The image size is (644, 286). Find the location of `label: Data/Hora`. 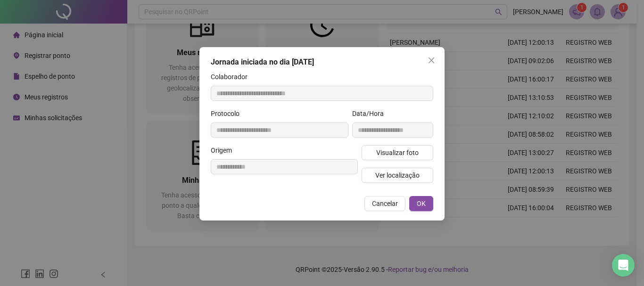

label: Data/Hora is located at coordinates (371, 114).